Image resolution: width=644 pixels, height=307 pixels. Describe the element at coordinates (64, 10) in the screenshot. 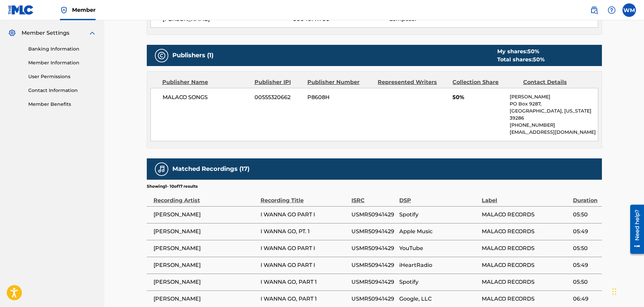

I see `img: Top Rightsholder` at that location.